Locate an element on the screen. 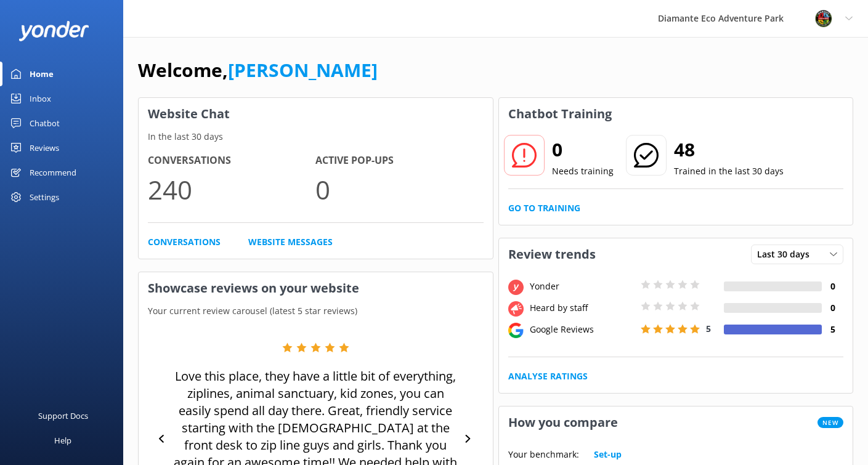  h2: 48 is located at coordinates (729, 150).